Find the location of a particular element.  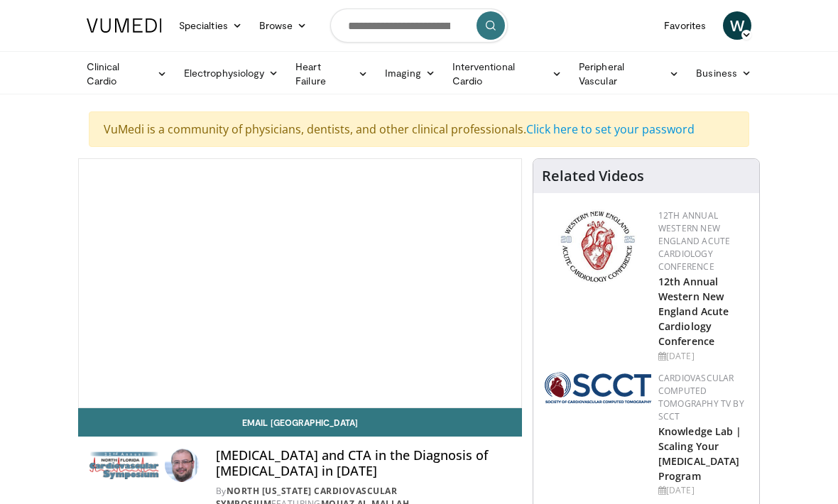

a: Imaging is located at coordinates (409, 73).